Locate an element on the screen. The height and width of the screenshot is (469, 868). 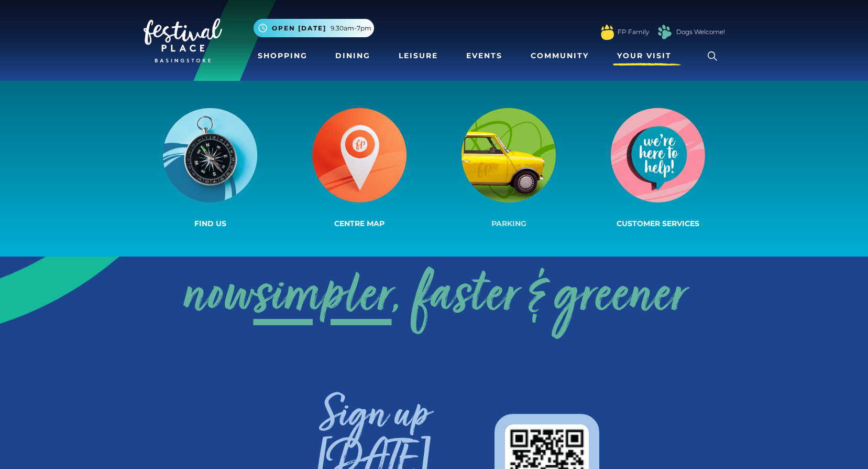
a: Parking is located at coordinates (509, 169).